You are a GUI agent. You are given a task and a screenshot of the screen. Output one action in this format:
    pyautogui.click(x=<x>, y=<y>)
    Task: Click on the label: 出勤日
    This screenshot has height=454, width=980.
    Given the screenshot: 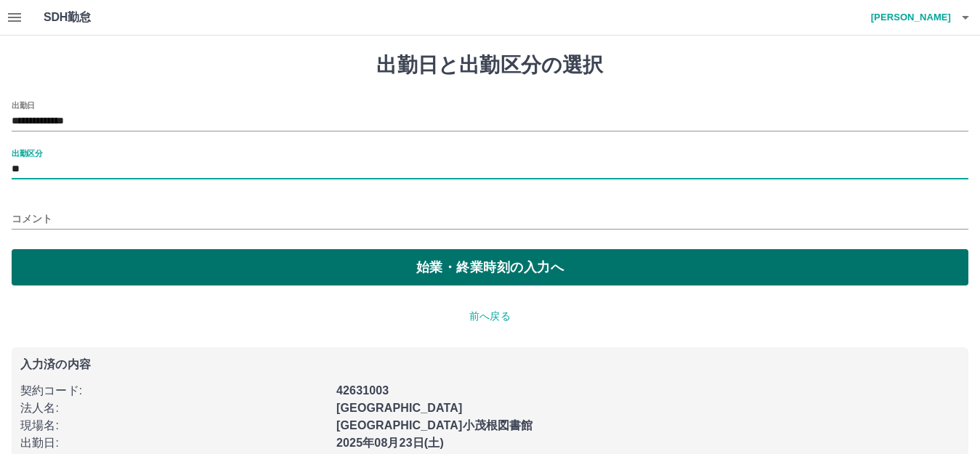 What is the action you would take?
    pyautogui.click(x=23, y=104)
    